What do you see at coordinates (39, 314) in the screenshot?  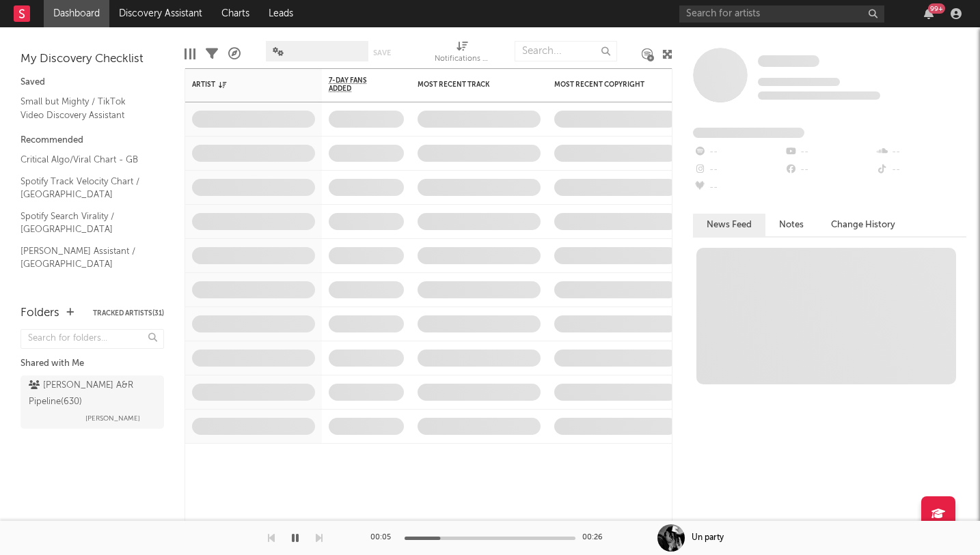 I see `div: Folders` at bounding box center [39, 314].